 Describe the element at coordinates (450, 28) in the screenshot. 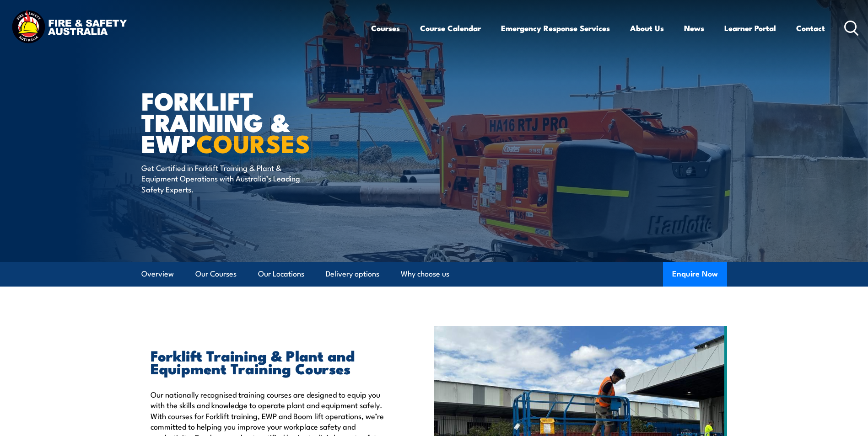

I see `a: Course Calendar` at that location.